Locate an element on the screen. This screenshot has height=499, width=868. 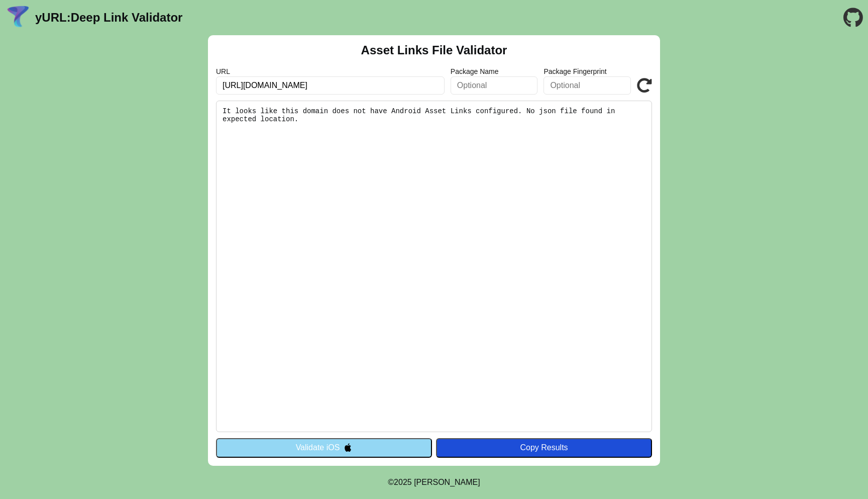
input: Required is located at coordinates (330, 86).